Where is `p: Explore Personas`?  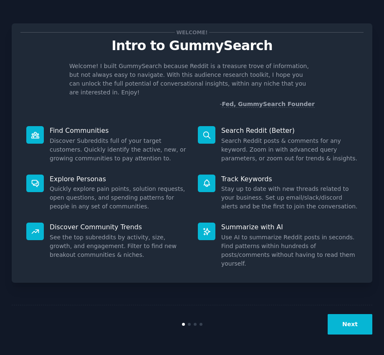 p: Explore Personas is located at coordinates (118, 179).